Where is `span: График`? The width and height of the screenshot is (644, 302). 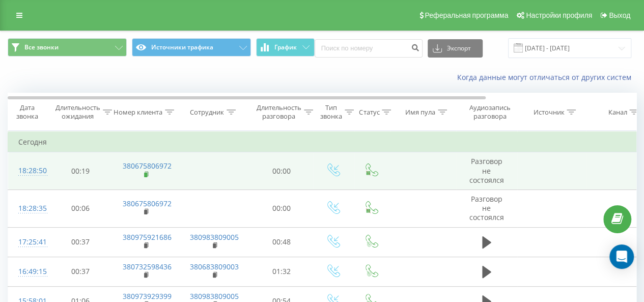
span: График is located at coordinates (286, 47).